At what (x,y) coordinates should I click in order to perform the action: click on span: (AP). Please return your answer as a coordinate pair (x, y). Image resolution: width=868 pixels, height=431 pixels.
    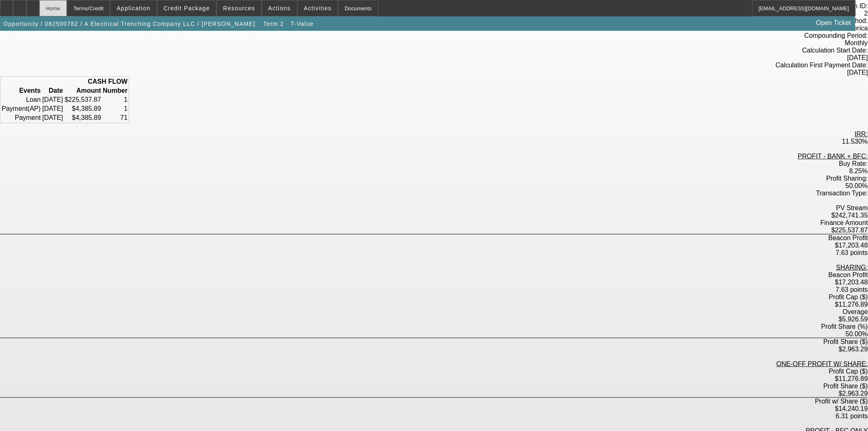
    Looking at the image, I should click on (34, 109).